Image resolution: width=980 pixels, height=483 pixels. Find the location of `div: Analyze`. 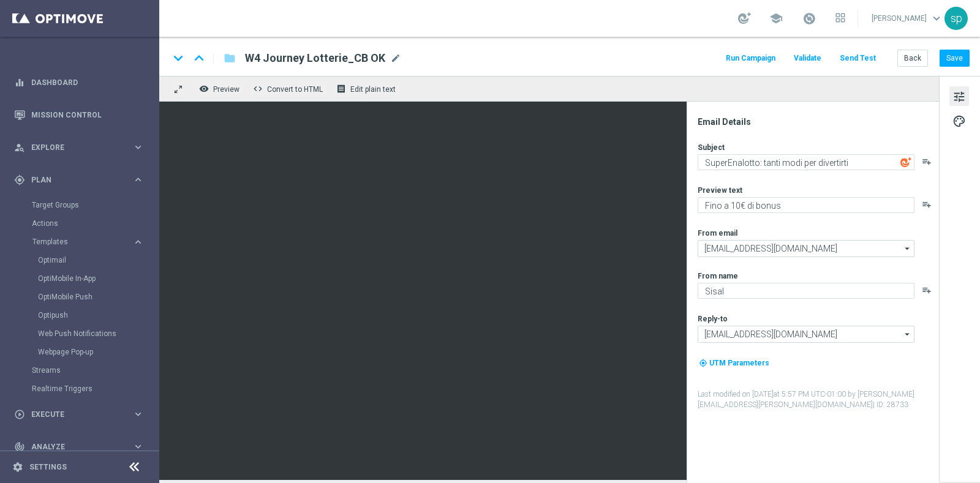

div: Analyze is located at coordinates (73, 447).